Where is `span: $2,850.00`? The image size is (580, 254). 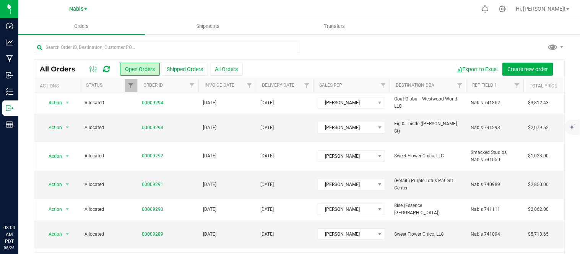 span: $2,850.00 is located at coordinates (538, 185).